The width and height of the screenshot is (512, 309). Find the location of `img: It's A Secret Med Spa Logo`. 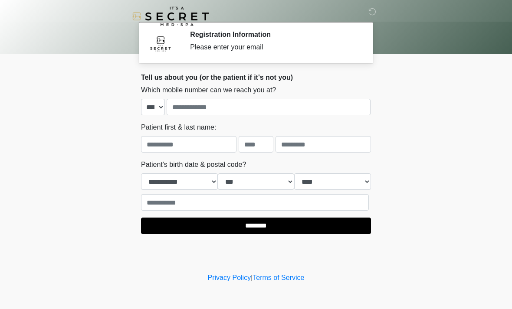

img: It's A Secret Med Spa Logo is located at coordinates (171, 16).